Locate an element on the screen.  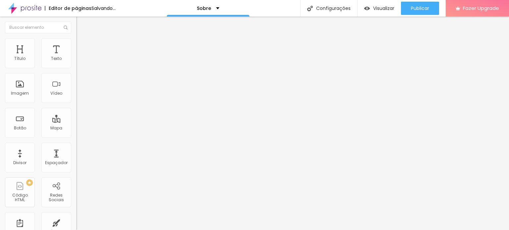
img: view-1.svg is located at coordinates (367, 8).